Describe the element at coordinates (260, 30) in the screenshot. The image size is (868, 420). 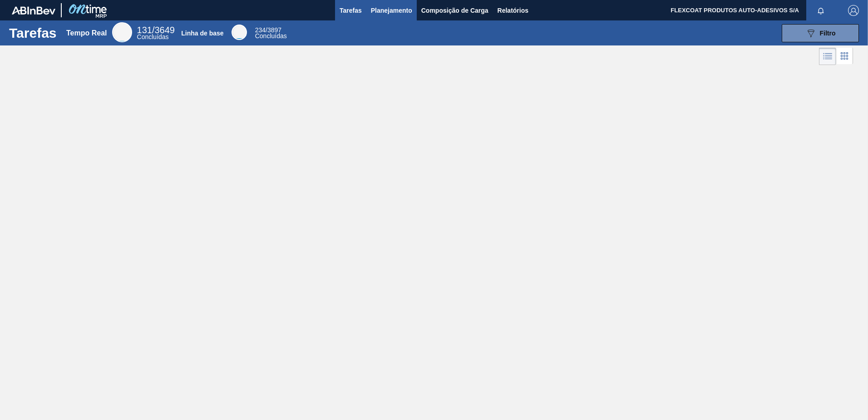
I see `span: 234` at that location.